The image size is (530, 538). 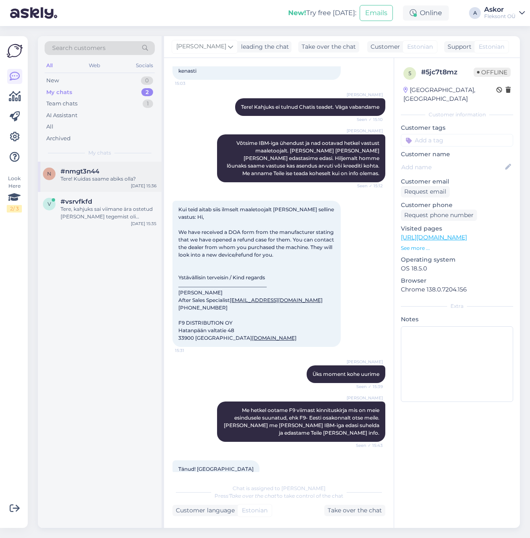 I want to click on div: Customer information, so click(x=456, y=115).